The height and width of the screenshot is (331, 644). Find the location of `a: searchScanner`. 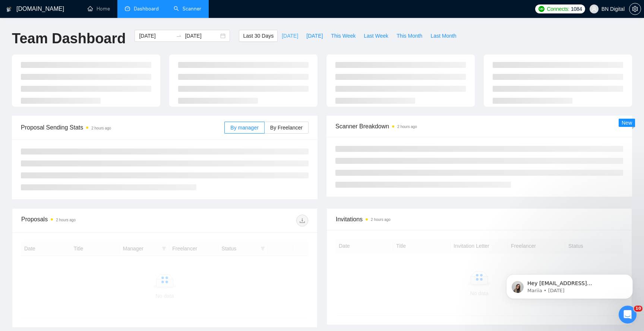

a: searchScanner is located at coordinates (187, 9).